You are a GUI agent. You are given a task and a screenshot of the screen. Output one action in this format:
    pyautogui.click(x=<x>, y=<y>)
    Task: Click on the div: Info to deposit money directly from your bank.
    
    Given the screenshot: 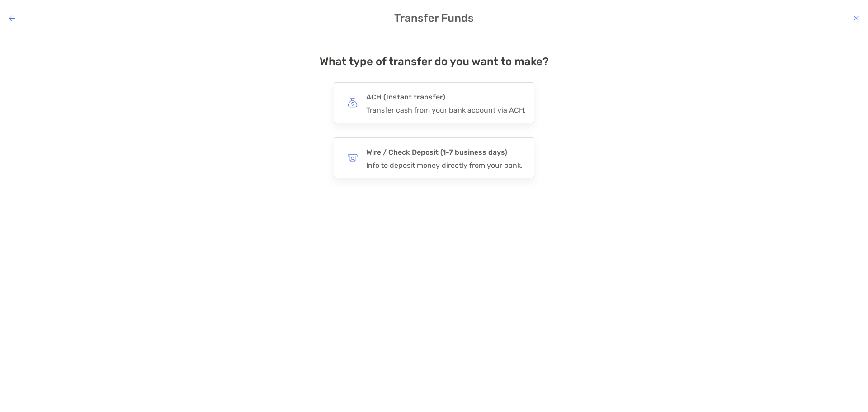 What is the action you would take?
    pyautogui.click(x=445, y=166)
    